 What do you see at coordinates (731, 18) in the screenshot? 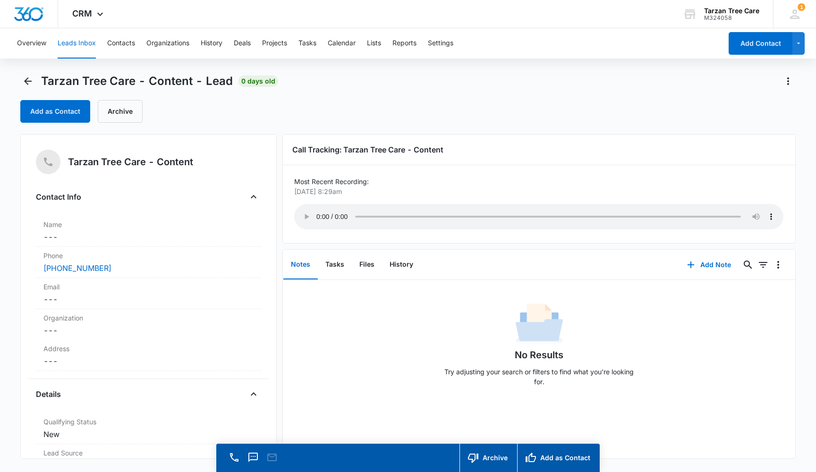
I see `div: account id` at bounding box center [731, 18].